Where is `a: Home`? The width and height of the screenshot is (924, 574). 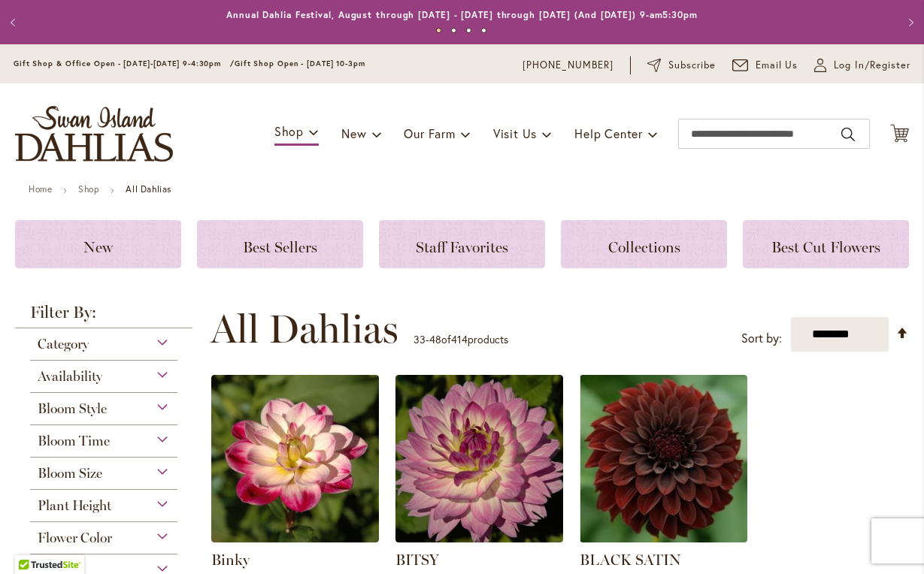 a: Home is located at coordinates (40, 189).